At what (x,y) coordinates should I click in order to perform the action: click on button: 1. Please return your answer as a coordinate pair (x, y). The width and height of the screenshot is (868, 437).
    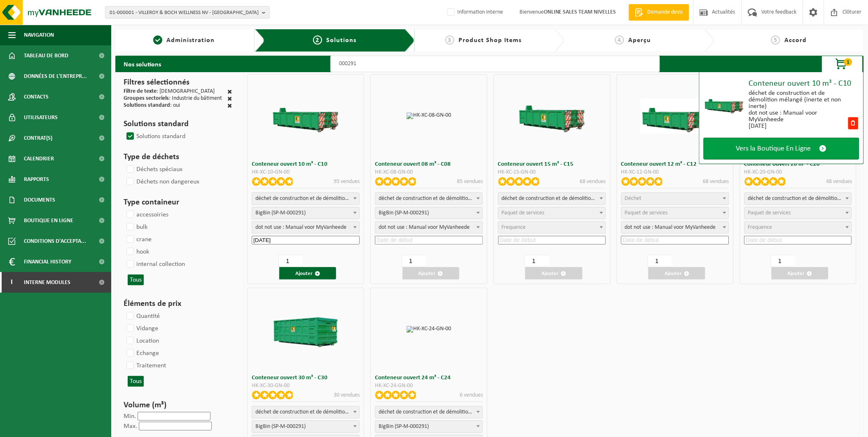
    Looking at the image, I should click on (842, 64).